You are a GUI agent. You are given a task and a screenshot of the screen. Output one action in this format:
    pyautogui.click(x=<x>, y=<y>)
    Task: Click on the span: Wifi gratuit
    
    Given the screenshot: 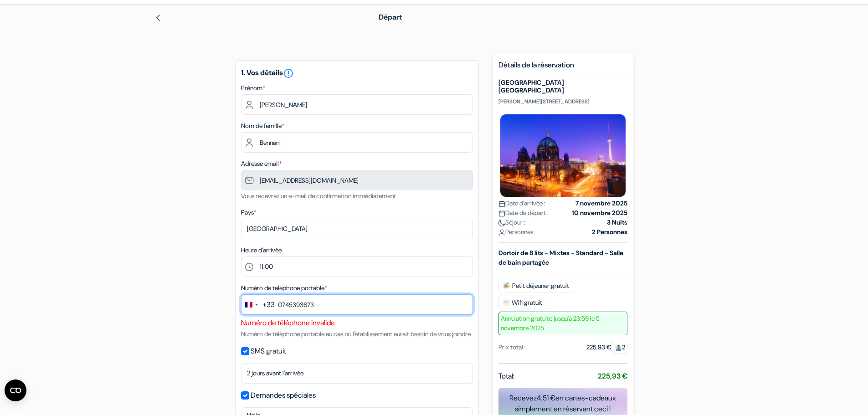 What is the action you would take?
    pyautogui.click(x=522, y=303)
    